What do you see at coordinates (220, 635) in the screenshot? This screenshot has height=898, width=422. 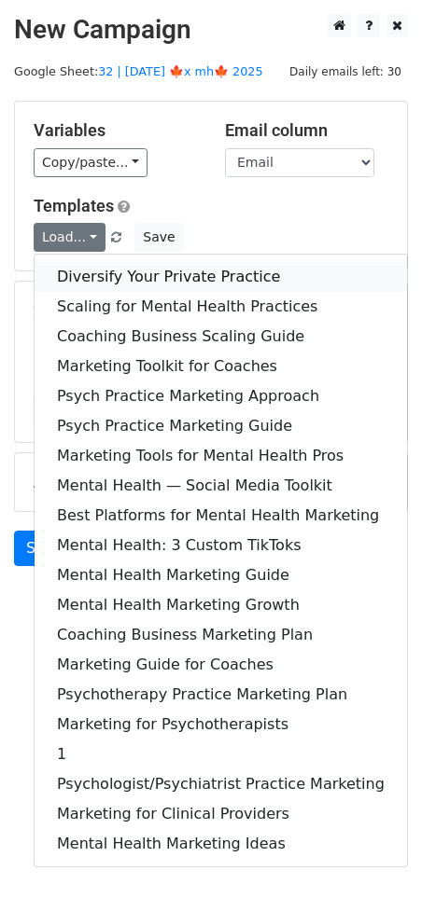 I see `a: Coaching Business Marketing Plan` at bounding box center [220, 635].